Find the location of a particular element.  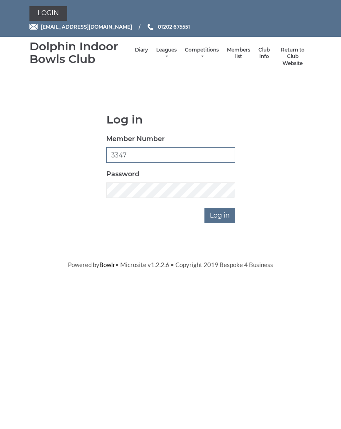

input: Log in is located at coordinates (220, 215).